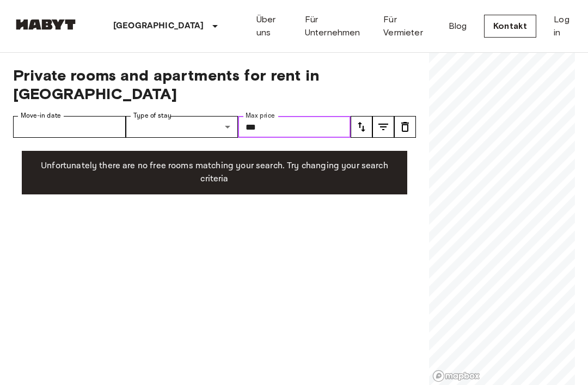 The height and width of the screenshot is (385, 588). I want to click on a: Für Unternehmen, so click(335, 26).